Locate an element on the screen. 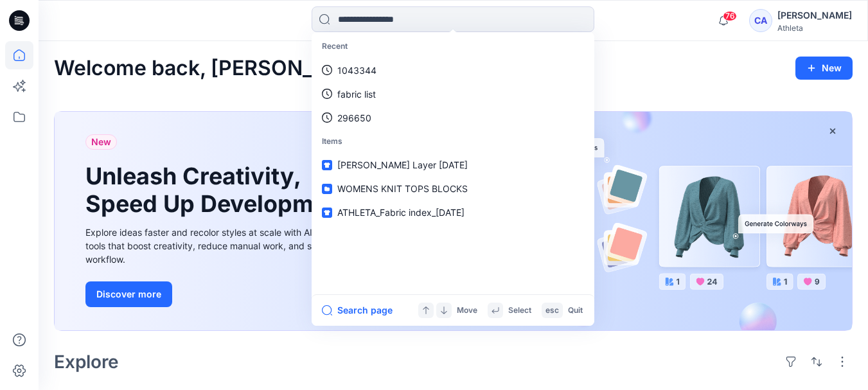 The image size is (868, 390). a: Discover more is located at coordinates (230, 294).